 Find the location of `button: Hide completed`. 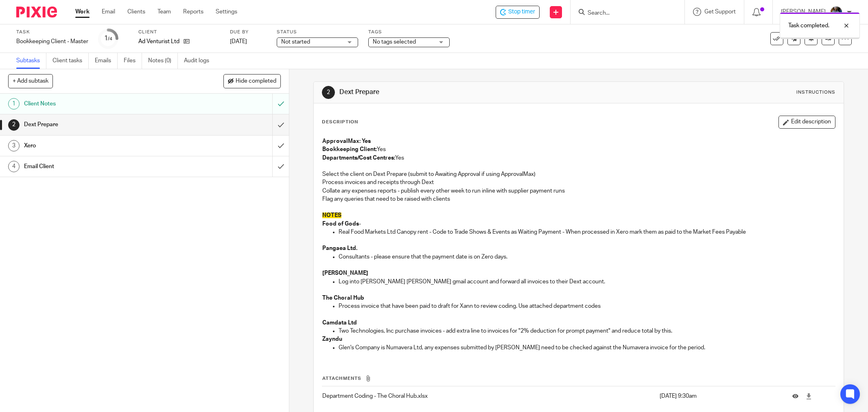

button: Hide completed is located at coordinates (252, 81).